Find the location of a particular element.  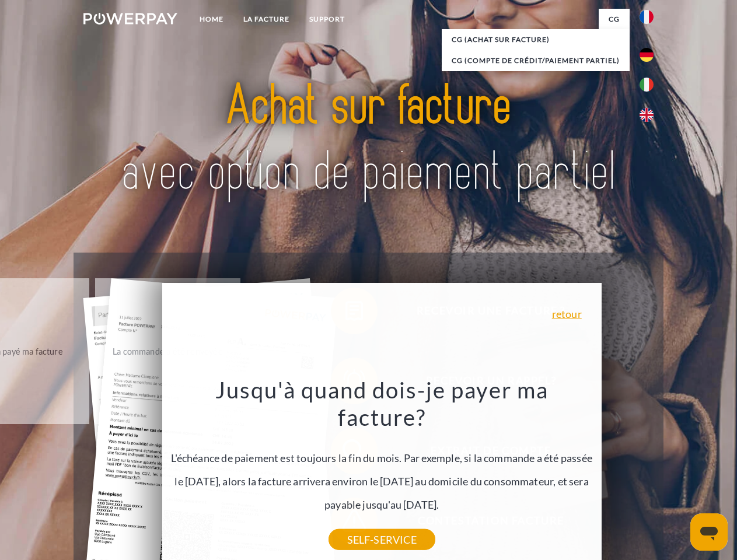

a: retour is located at coordinates (567, 314).